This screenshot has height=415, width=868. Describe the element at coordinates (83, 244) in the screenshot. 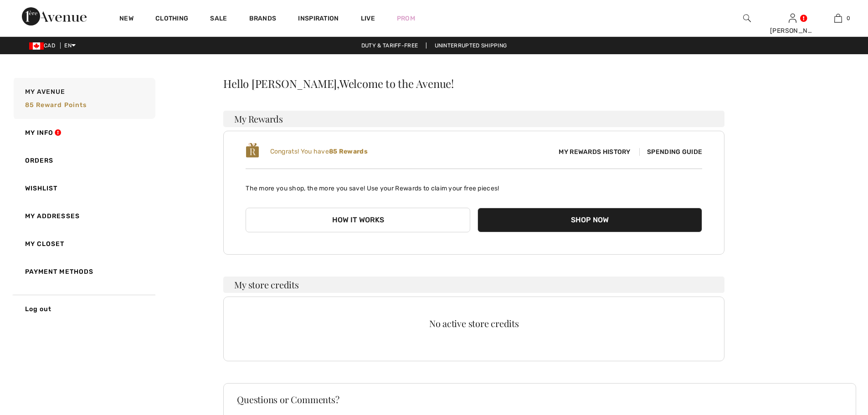

I see `a: My Closet` at that location.